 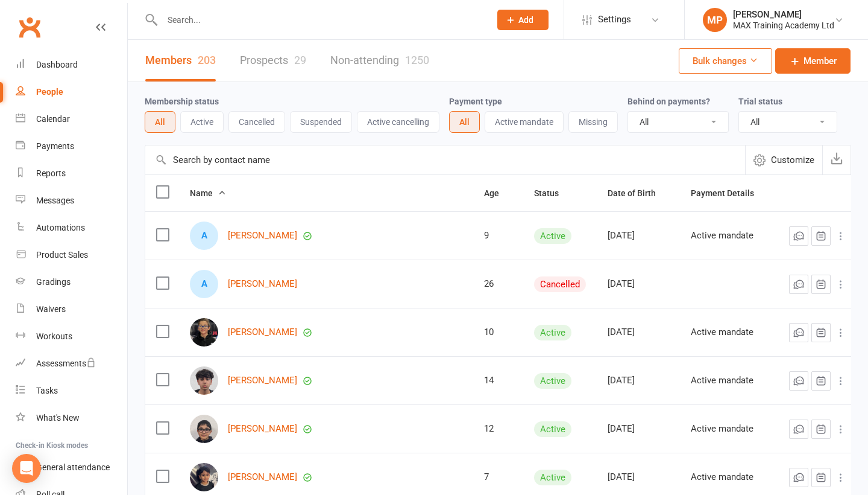 I want to click on button: Date of Birth, so click(x=639, y=193).